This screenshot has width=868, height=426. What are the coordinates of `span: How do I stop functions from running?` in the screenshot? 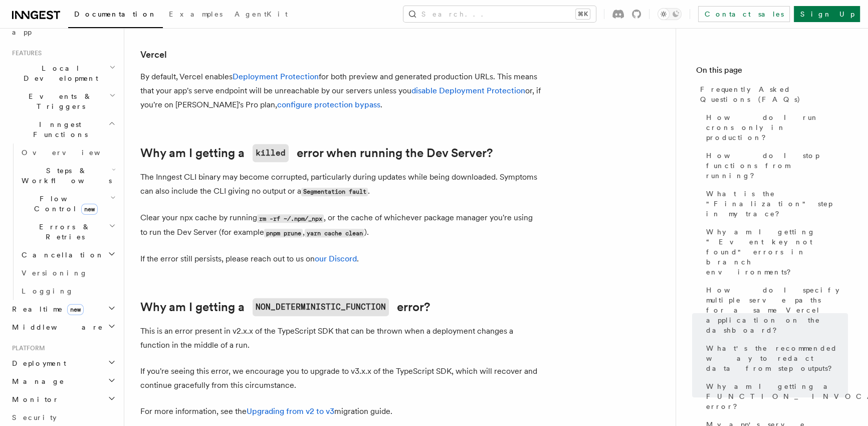 It's located at (777, 166).